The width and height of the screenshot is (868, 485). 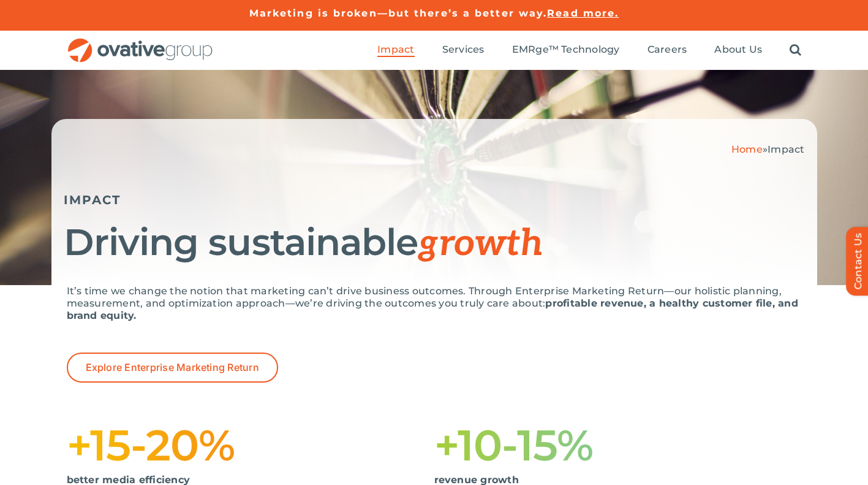 What do you see at coordinates (140, 42) in the screenshot?
I see `a: OG_Full_horizontal_RGB` at bounding box center [140, 42].